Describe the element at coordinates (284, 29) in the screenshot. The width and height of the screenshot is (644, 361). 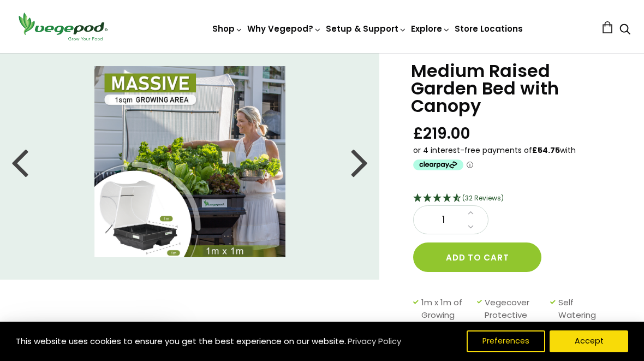
I see `a: Why Vegepod?` at that location.